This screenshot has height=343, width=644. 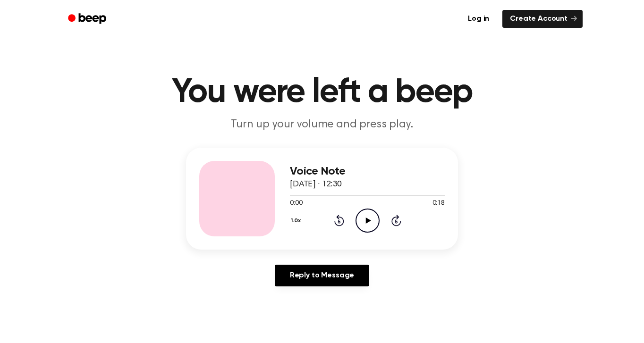 What do you see at coordinates (322, 93) in the screenshot?
I see `h1: You were left a beep` at bounding box center [322, 93].